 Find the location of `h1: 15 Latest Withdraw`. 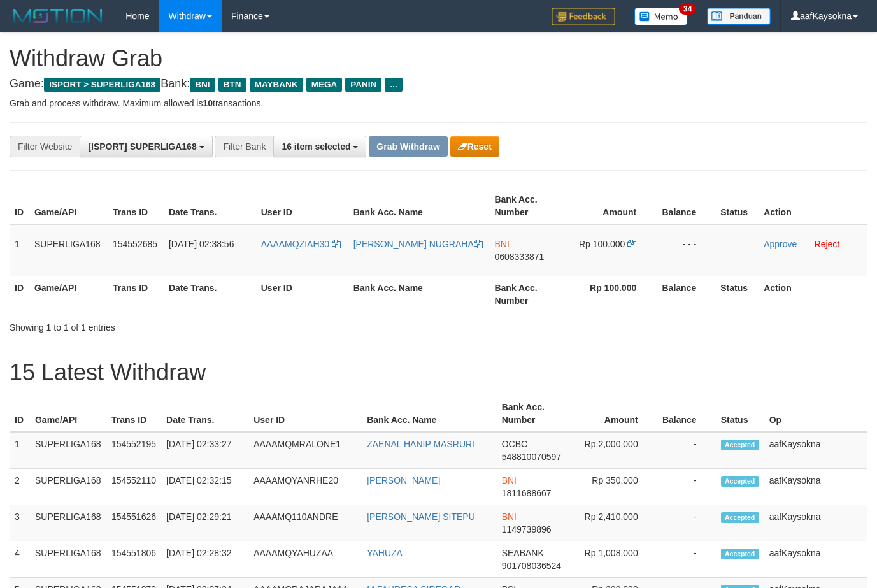

h1: 15 Latest Withdraw is located at coordinates (438, 372).